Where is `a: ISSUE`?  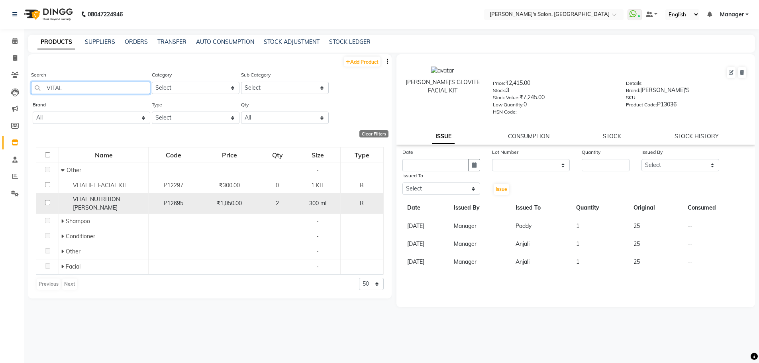 a: ISSUE is located at coordinates (444, 137).